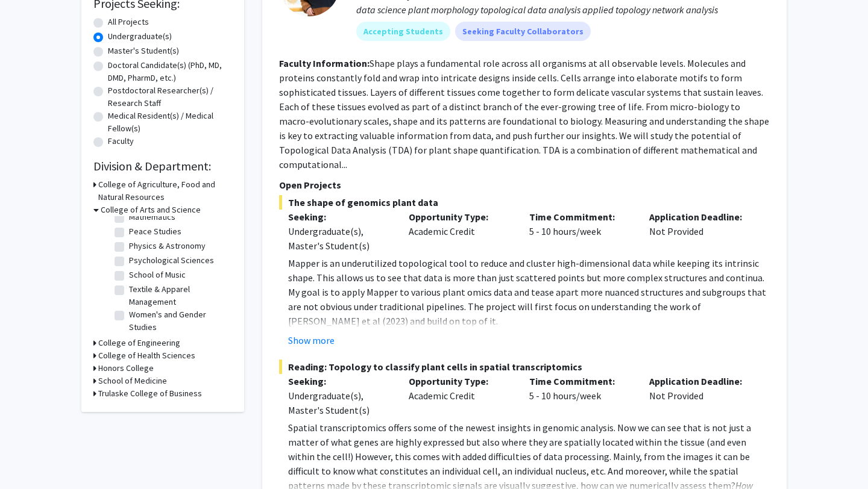 This screenshot has width=868, height=489. I want to click on label: All Projects, so click(129, 22).